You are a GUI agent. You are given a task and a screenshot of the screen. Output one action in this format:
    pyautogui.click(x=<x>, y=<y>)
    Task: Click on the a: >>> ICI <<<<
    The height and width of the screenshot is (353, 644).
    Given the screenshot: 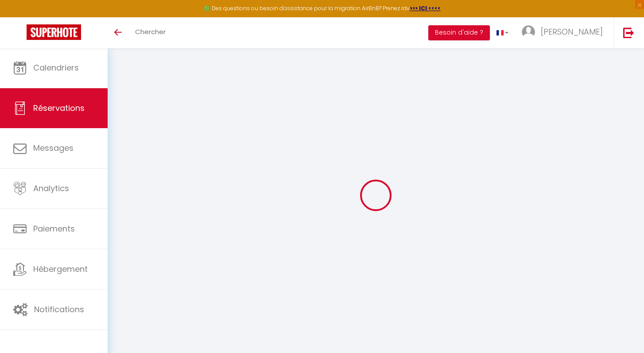 What is the action you would take?
    pyautogui.click(x=425, y=8)
    